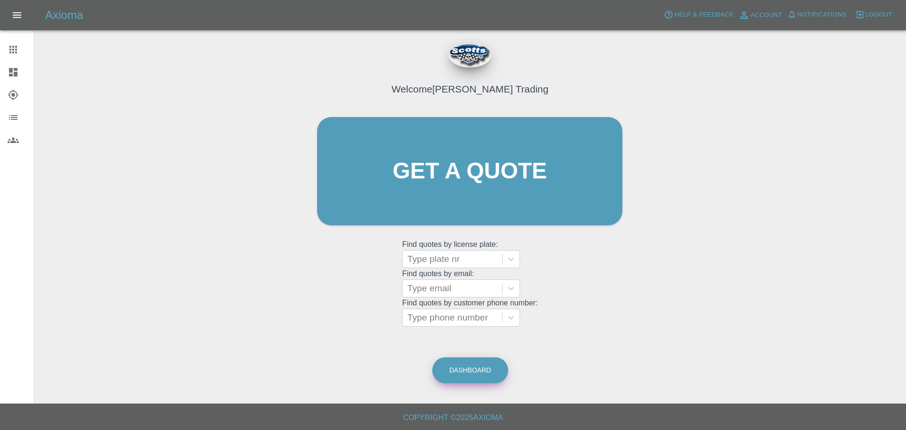 This screenshot has height=430, width=906. What do you see at coordinates (470, 370) in the screenshot?
I see `a: Dashboard` at bounding box center [470, 370].